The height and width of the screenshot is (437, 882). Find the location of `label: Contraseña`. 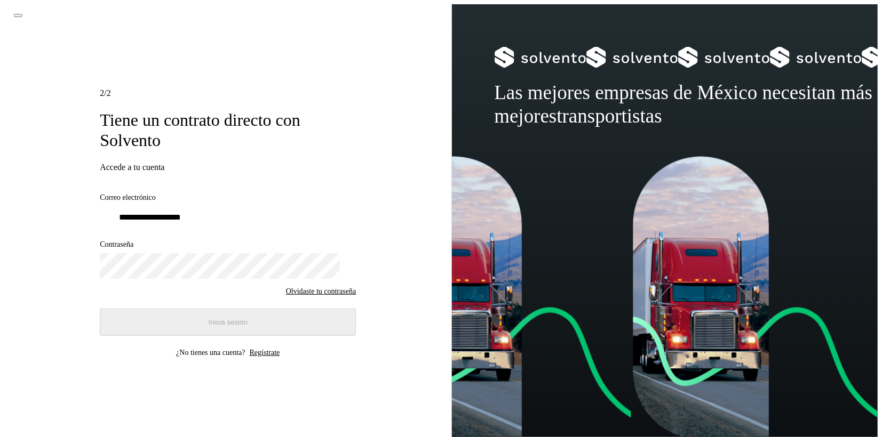

label: Contraseña is located at coordinates (228, 245).